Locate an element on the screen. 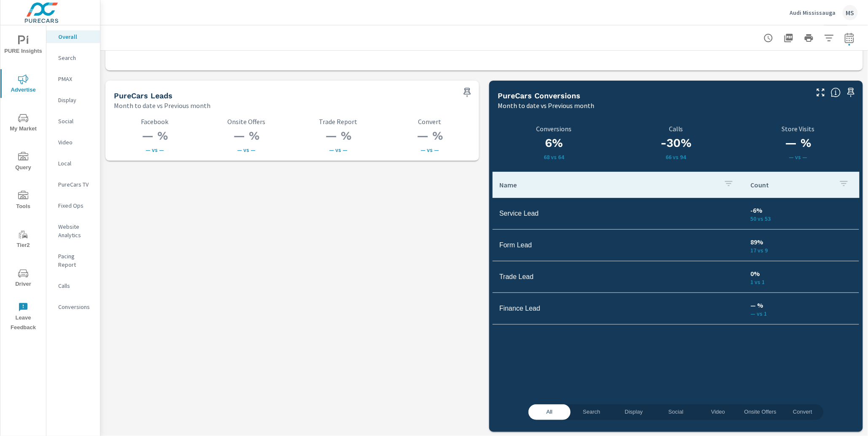 This screenshot has height=436, width=868. div: Local is located at coordinates (73, 163).